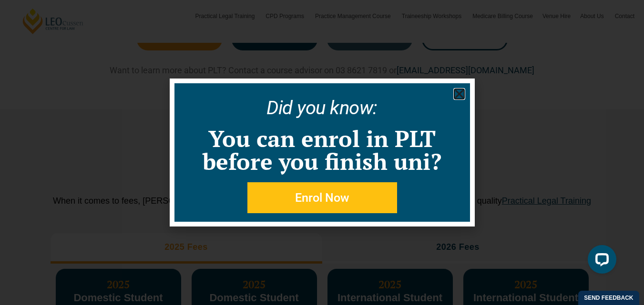  I want to click on a: You can enrol in PLT before you finish uni?, so click(322, 150).